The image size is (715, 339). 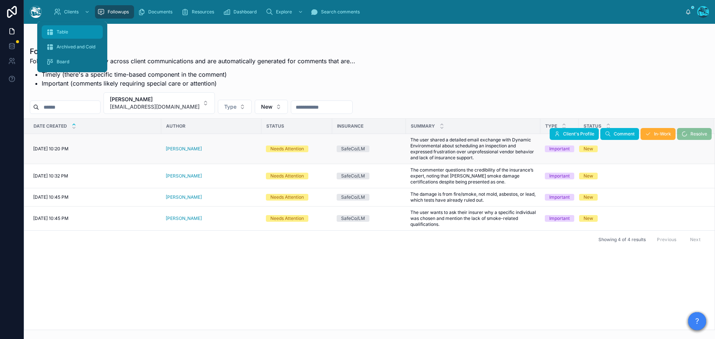 What do you see at coordinates (72, 62) in the screenshot?
I see `a: Board` at bounding box center [72, 62].